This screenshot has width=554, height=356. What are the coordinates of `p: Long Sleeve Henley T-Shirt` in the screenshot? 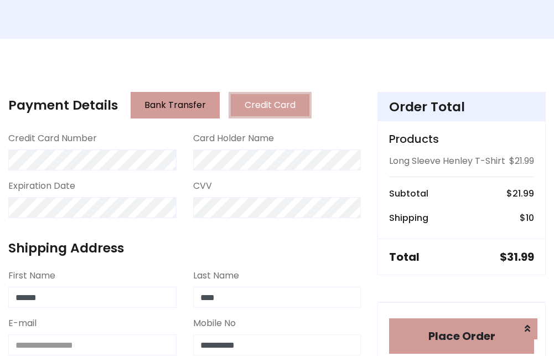 It's located at (447, 161).